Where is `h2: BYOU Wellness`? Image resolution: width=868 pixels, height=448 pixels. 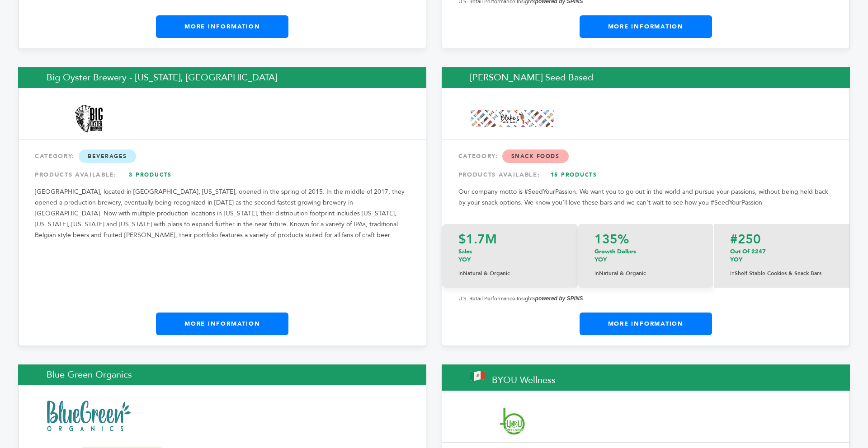 h2: BYOU Wellness is located at coordinates (645, 378).